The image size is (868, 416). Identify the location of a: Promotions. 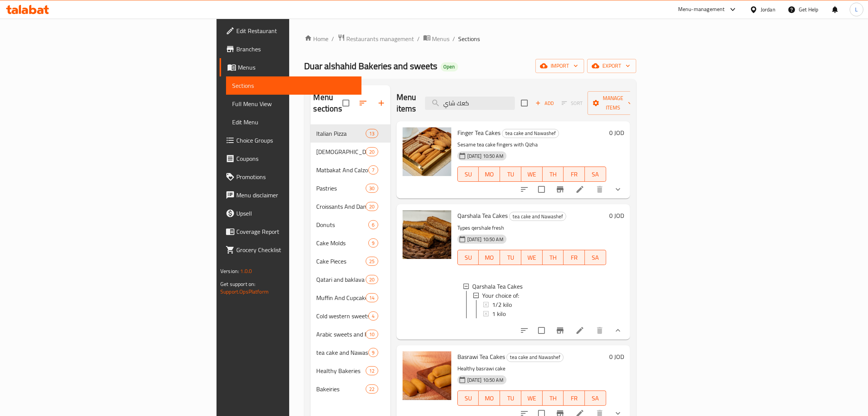
(290, 177).